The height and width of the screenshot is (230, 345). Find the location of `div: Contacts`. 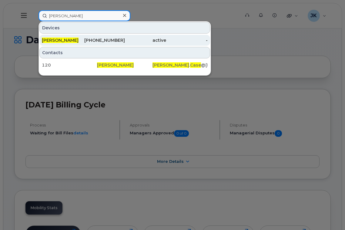

div: Contacts is located at coordinates (125, 53).